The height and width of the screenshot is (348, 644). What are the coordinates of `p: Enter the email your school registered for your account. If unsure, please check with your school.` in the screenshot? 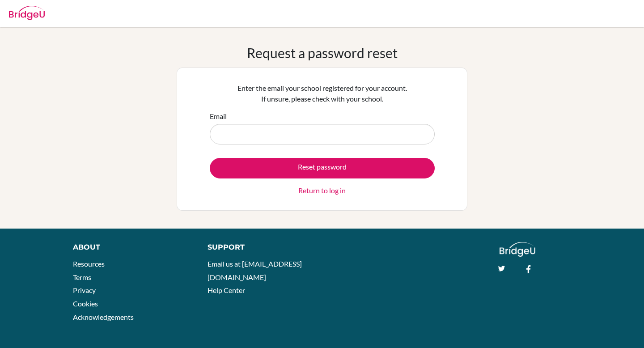 It's located at (322, 94).